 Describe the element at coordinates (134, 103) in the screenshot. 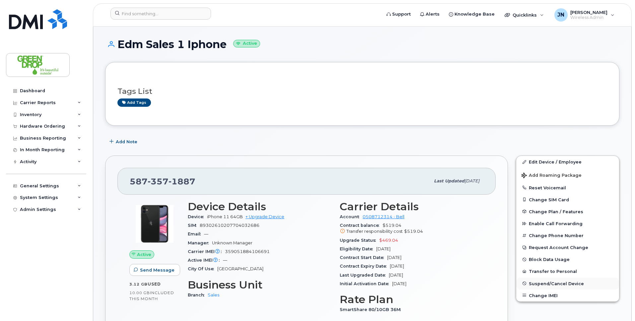

I see `a: Add tags` at that location.